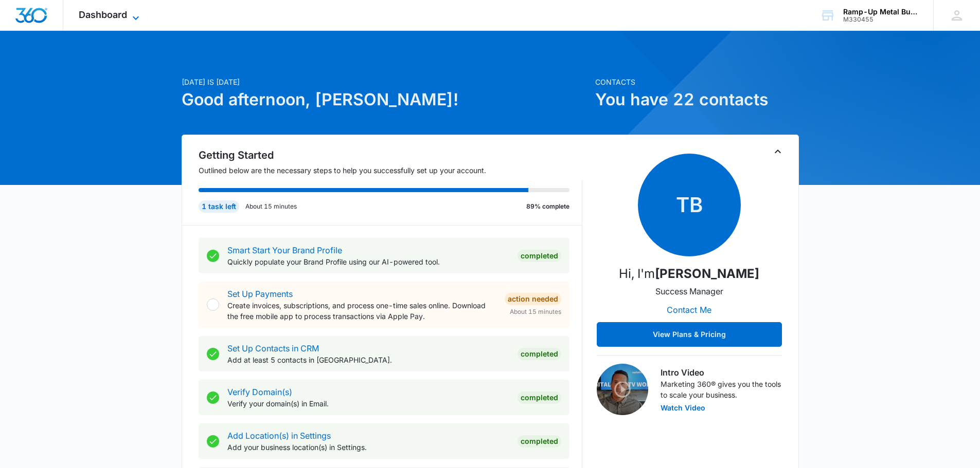 The width and height of the screenshot is (980, 468). I want to click on p: Verify your domain(s) in Email., so click(368, 404).